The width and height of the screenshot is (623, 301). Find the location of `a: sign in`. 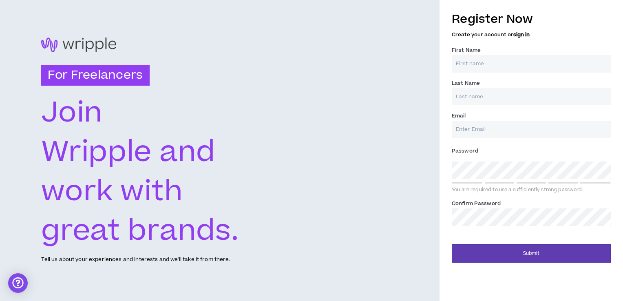

a: sign in is located at coordinates (521, 35).